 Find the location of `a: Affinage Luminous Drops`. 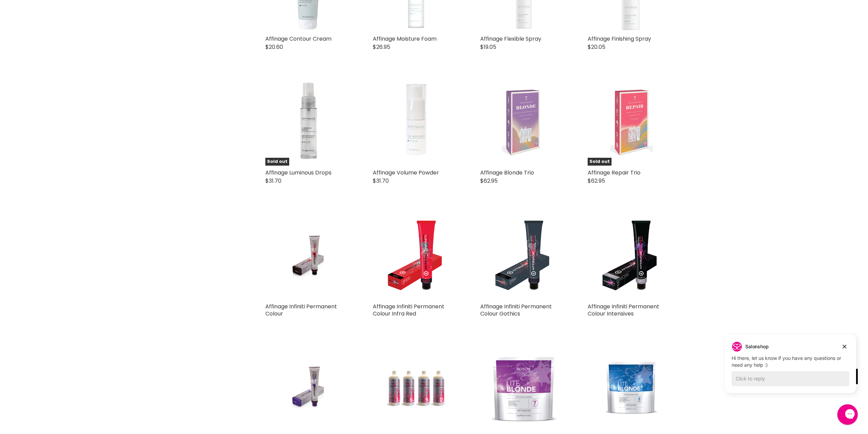

a: Affinage Luminous Drops is located at coordinates (298, 173).